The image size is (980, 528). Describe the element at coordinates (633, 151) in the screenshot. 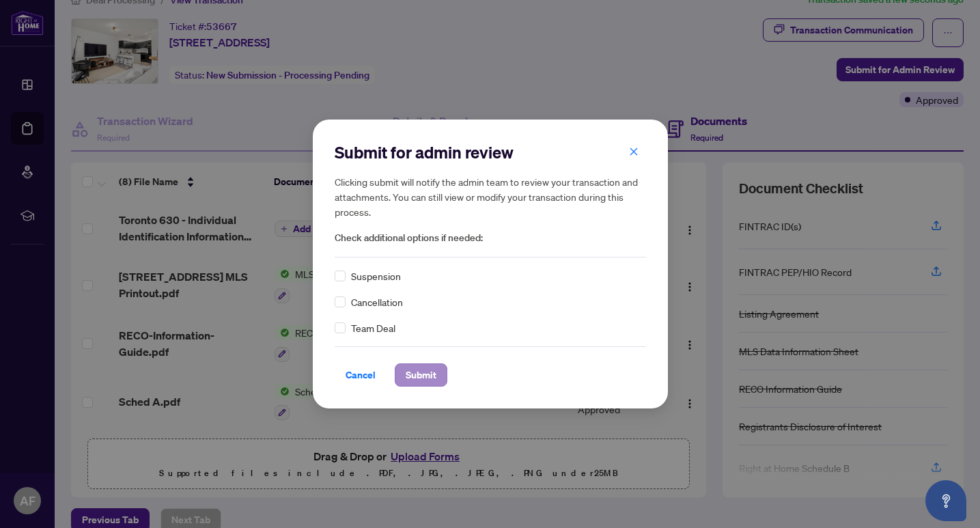

I see `span: close` at that location.